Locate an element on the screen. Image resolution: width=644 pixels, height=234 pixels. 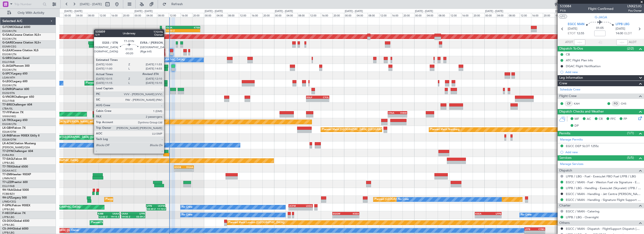
a: LFMD/CEQ is located at coordinates (9, 201).